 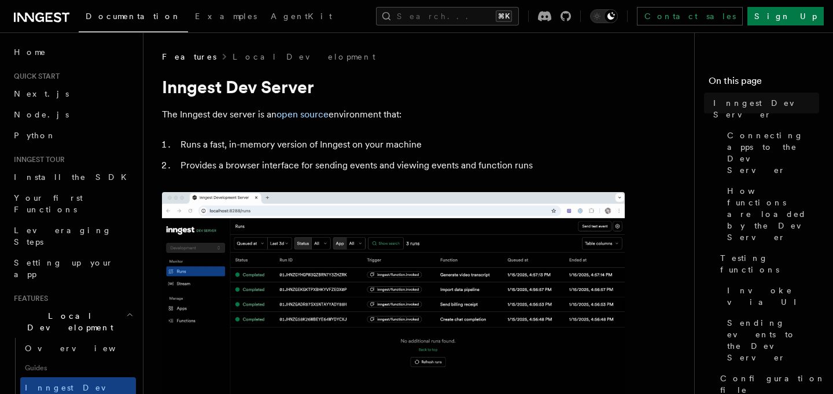 What do you see at coordinates (393, 87) in the screenshot?
I see `h1: Inngest Dev Server` at bounding box center [393, 87].